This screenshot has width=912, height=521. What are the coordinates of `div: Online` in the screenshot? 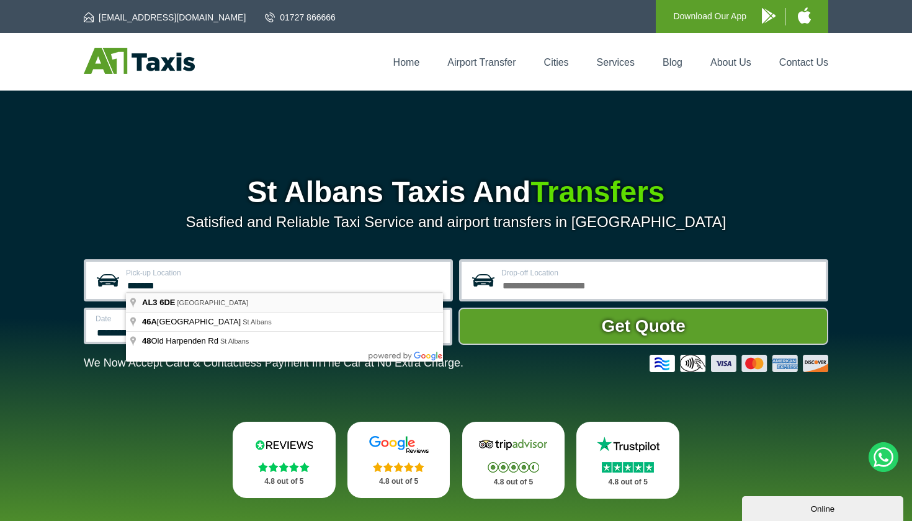 It's located at (81, 15).